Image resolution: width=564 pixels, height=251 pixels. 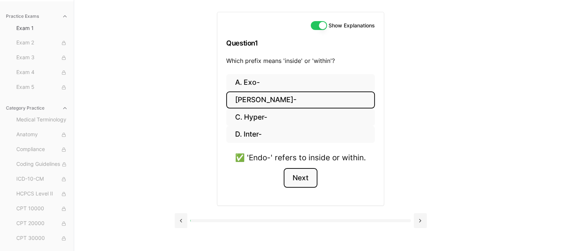 What do you see at coordinates (42, 43) in the screenshot?
I see `button: Exam 2` at bounding box center [42, 43].